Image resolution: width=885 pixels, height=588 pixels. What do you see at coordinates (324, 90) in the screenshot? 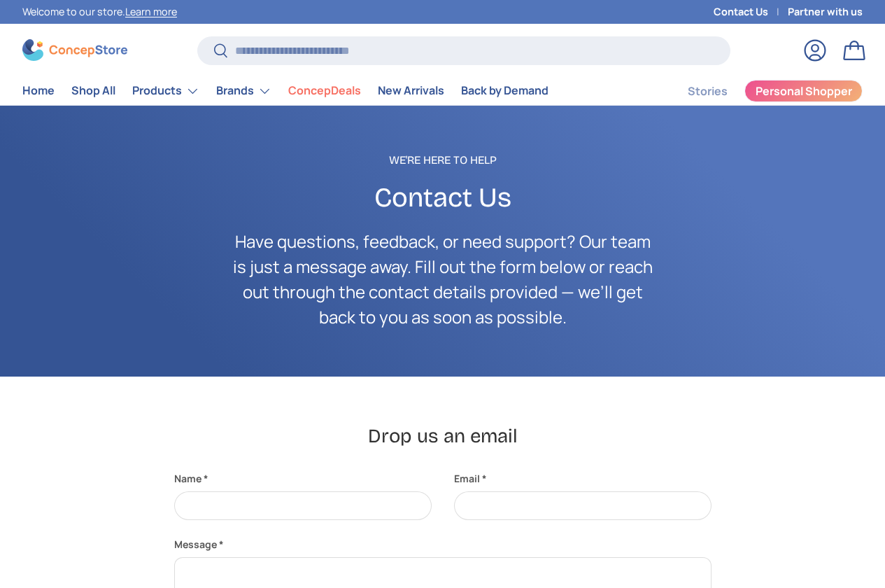
I see `a: ConcepDeals` at bounding box center [324, 90].